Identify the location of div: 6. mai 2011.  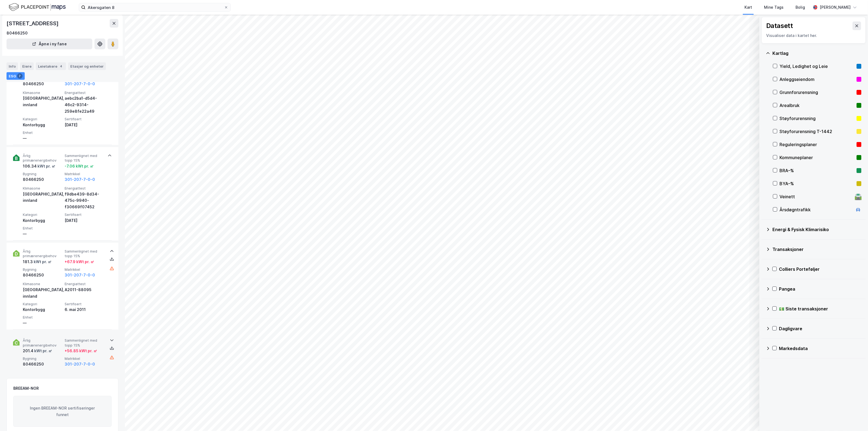
(84, 309).